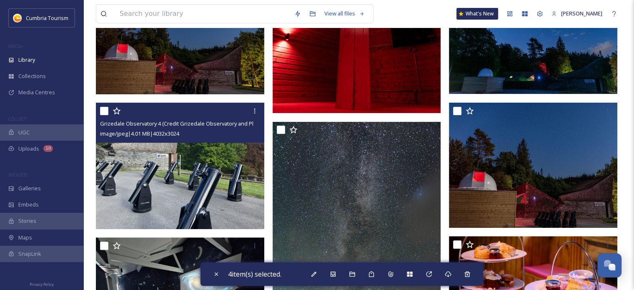 This screenshot has width=634, height=290. What do you see at coordinates (180, 165) in the screenshot?
I see `img: Grizedale Observatory 4 (Credit Grizedale Observatory and Planetarium) .jpg` at bounding box center [180, 165].